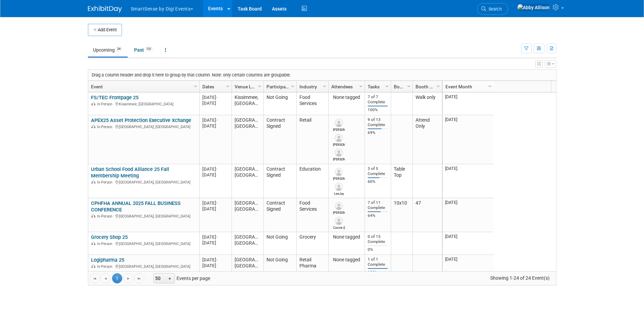 Image resolution: width=644 pixels, height=314 pixels. What do you see at coordinates (119, 49) in the screenshot?
I see `span: 24` at bounding box center [119, 49].